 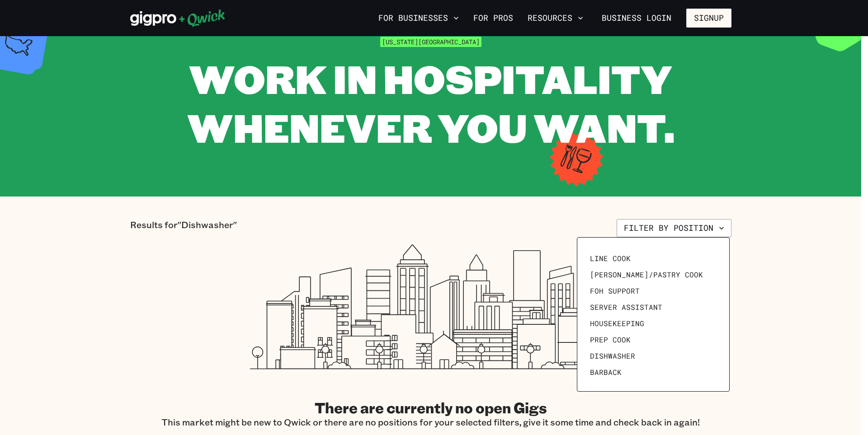 I want to click on ul: Filter by position, so click(x=653, y=315).